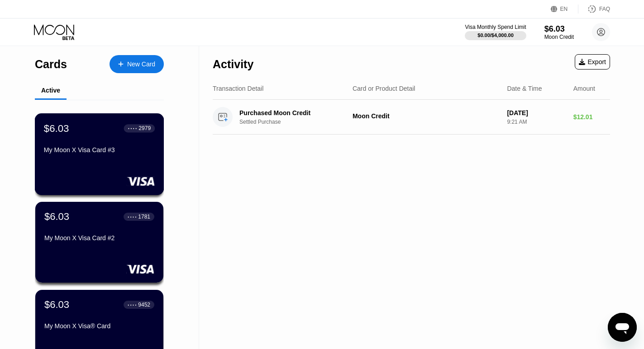  I want to click on div: Transaction Detail, so click(237, 88).